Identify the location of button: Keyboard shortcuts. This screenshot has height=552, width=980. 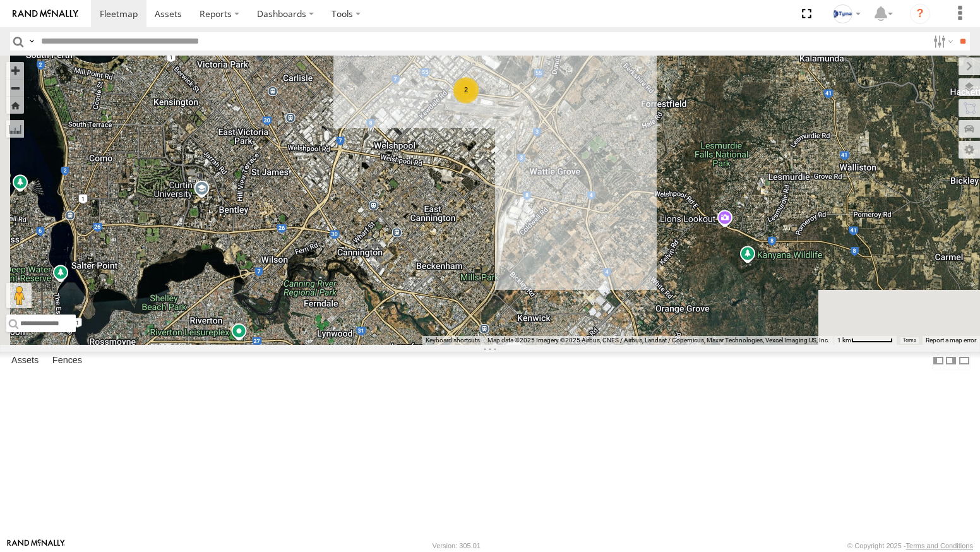
(453, 341).